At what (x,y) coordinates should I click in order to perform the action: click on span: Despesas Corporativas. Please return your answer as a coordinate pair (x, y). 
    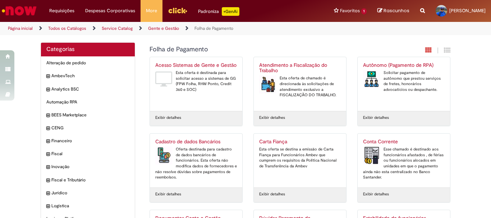
    Looking at the image, I should click on (110, 11).